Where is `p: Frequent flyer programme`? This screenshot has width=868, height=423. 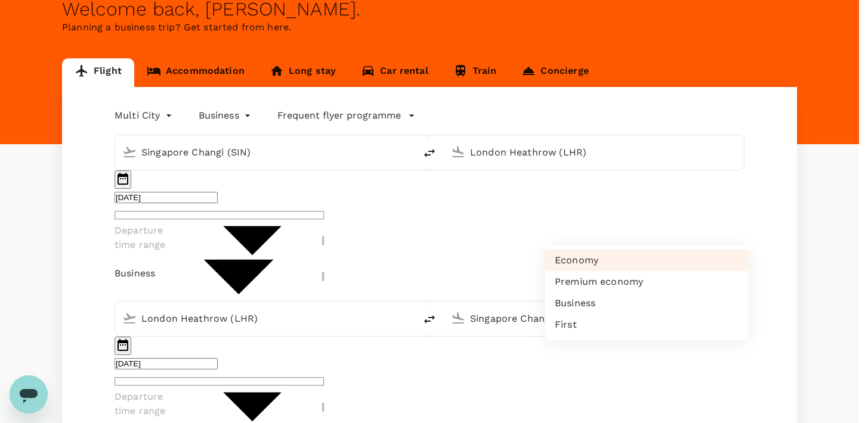
p: Frequent flyer programme is located at coordinates (339, 116).